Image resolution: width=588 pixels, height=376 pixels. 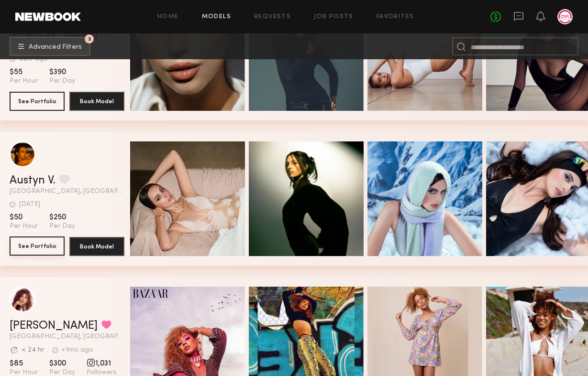 What do you see at coordinates (334, 17) in the screenshot?
I see `a: Job Posts` at bounding box center [334, 17].